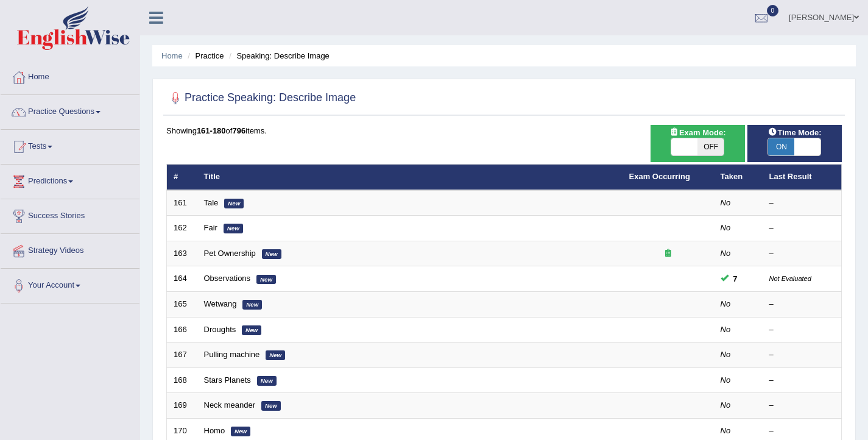 The width and height of the screenshot is (868, 440). What do you see at coordinates (277, 55) in the screenshot?
I see `li: Speaking: Describe Image` at bounding box center [277, 55].